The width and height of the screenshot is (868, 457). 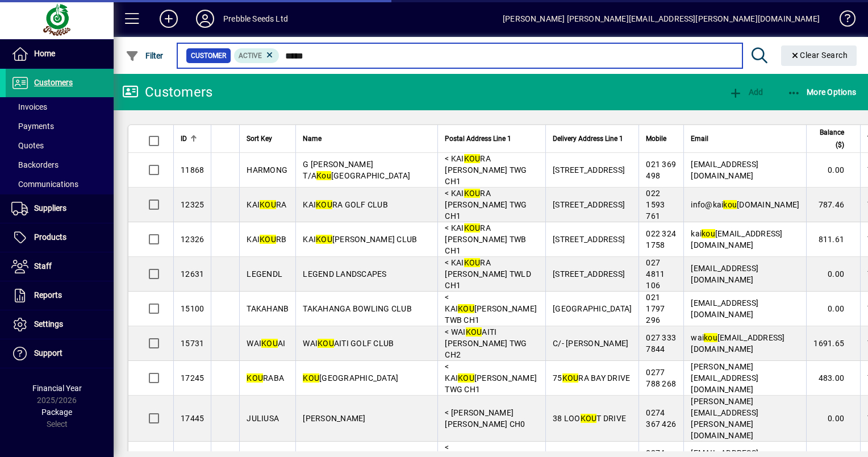 What do you see at coordinates (59, 107) in the screenshot?
I see `a: Invoices` at bounding box center [59, 107].